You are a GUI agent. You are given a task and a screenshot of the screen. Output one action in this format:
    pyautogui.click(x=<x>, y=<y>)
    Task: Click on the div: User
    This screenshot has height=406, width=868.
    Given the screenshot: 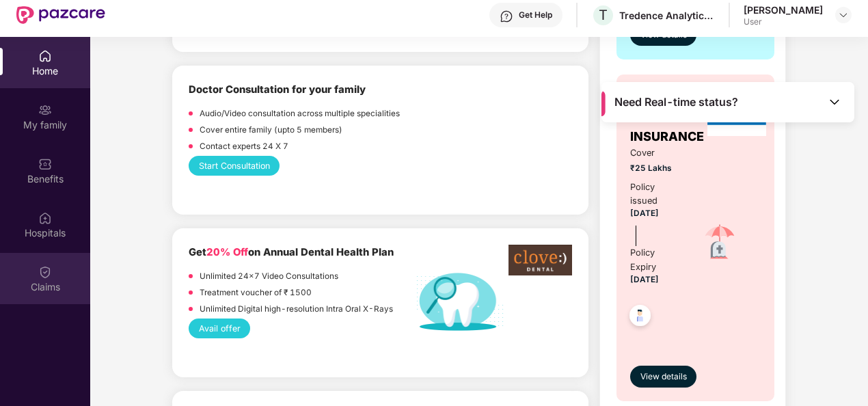 What is the action you would take?
    pyautogui.click(x=783, y=22)
    